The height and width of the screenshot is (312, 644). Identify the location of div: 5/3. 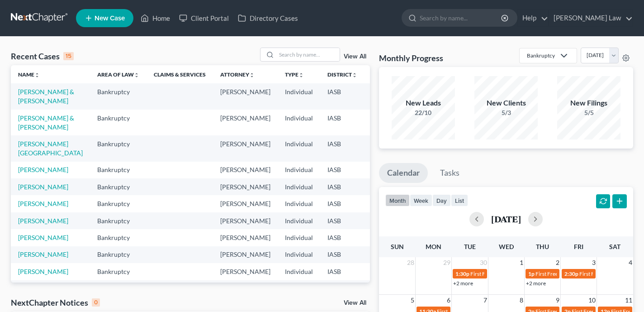
(506, 112).